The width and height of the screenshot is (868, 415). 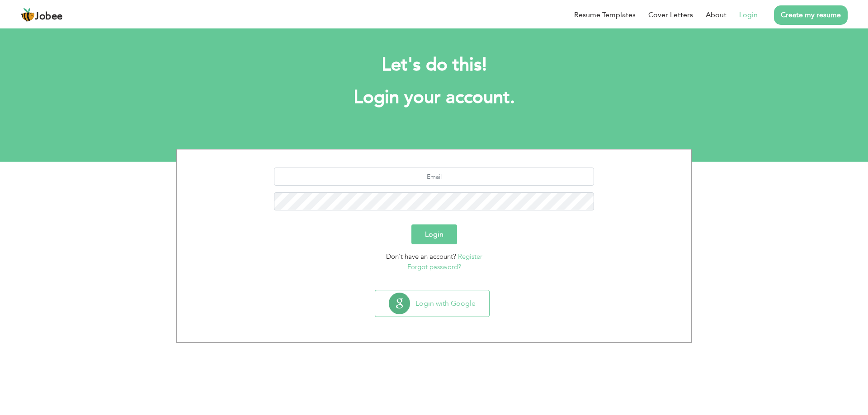 I want to click on span: Jobee, so click(x=49, y=17).